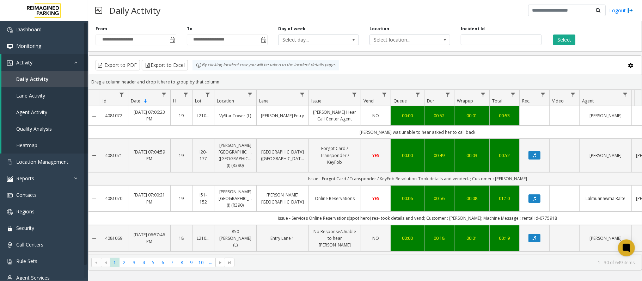  What do you see at coordinates (400, 101) in the screenshot?
I see `span: Queue` at bounding box center [400, 101].